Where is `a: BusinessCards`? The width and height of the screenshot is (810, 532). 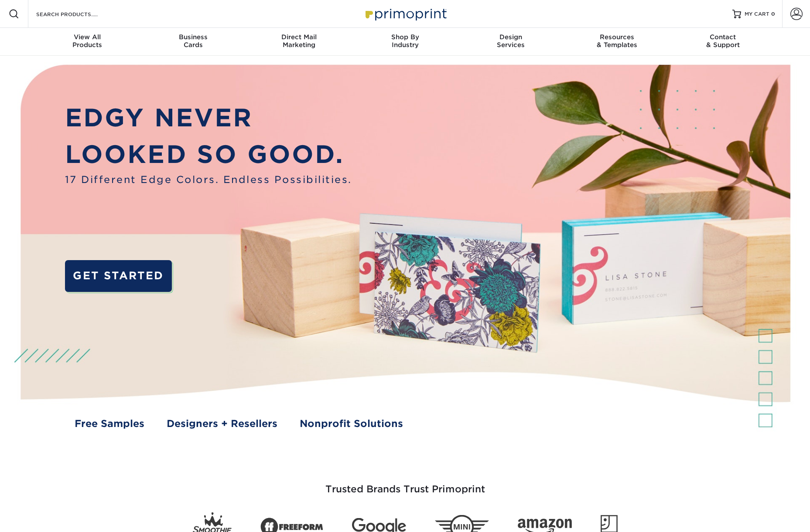
a: BusinessCards is located at coordinates (193, 42).